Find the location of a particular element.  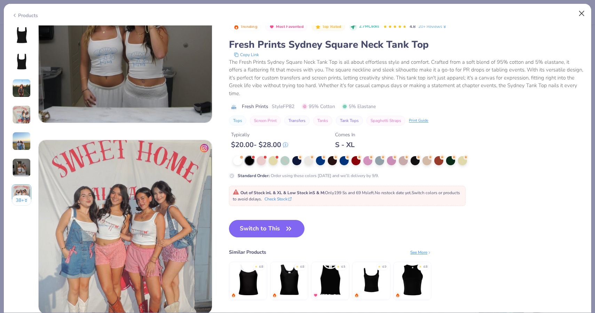

span: 4.8 is located at coordinates (412, 26).